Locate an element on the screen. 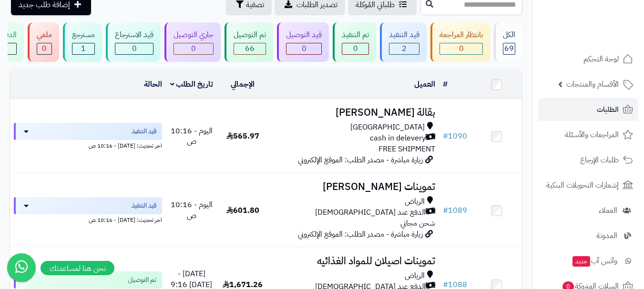 The image size is (644, 289). a: #1089 is located at coordinates (455, 211).